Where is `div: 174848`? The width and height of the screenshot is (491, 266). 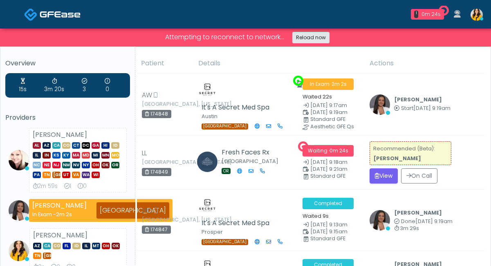
div: 174848 is located at coordinates (157, 114).